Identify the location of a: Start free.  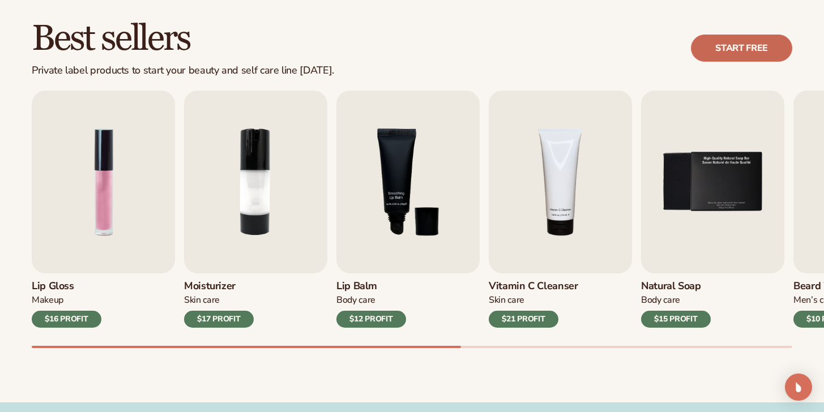
(741, 48).